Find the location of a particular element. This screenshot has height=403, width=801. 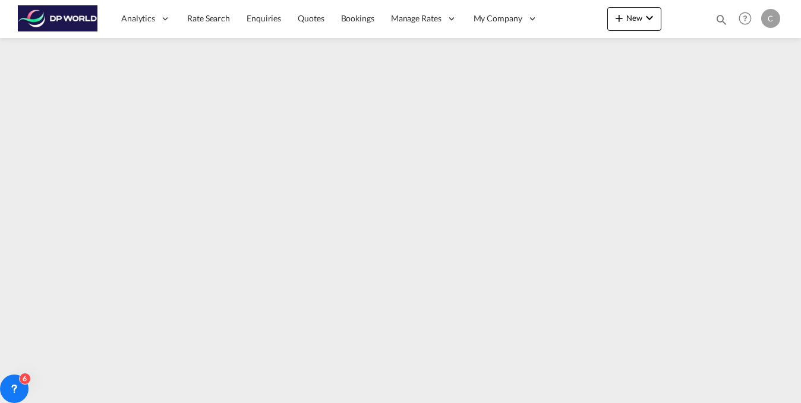

div: Help is located at coordinates (748, 19).